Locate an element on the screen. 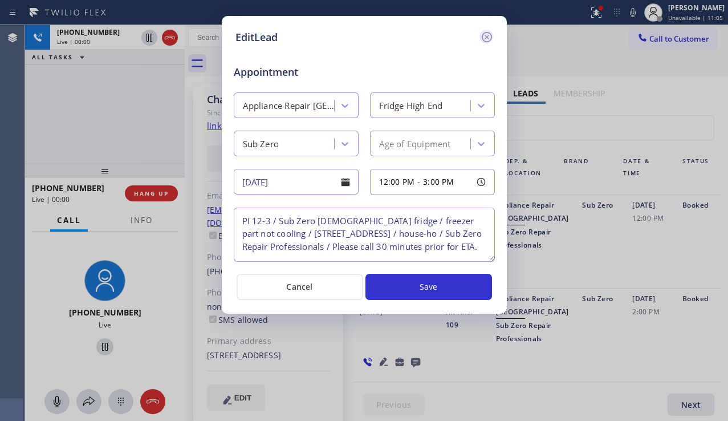 Image resolution: width=728 pixels, height=421 pixels. span: Appointment is located at coordinates (276, 72).